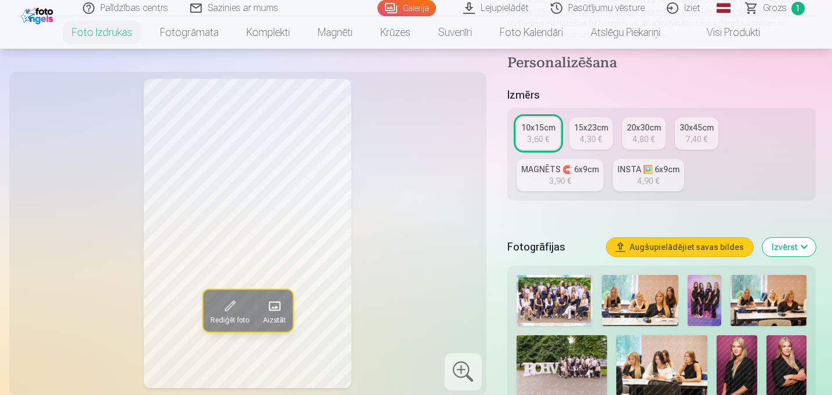 The image size is (832, 395). Describe the element at coordinates (38, 14) in the screenshot. I see `img: /fa1` at that location.